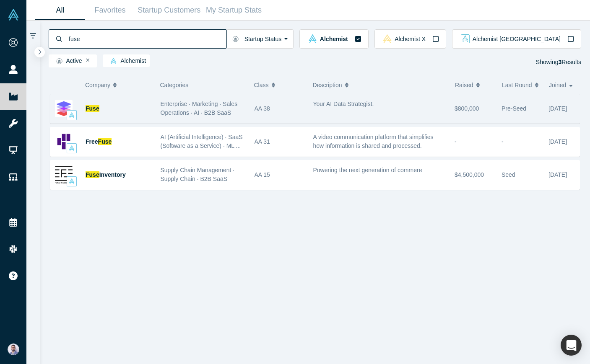 This screenshot has width=590, height=364. Describe the element at coordinates (373, 142) in the screenshot. I see `span: A video communication platform that simplifies how information is shared and processed.` at that location.